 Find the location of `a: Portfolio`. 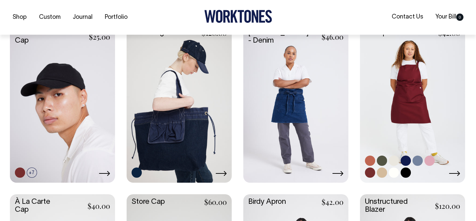

a: Portfolio is located at coordinates (116, 17).